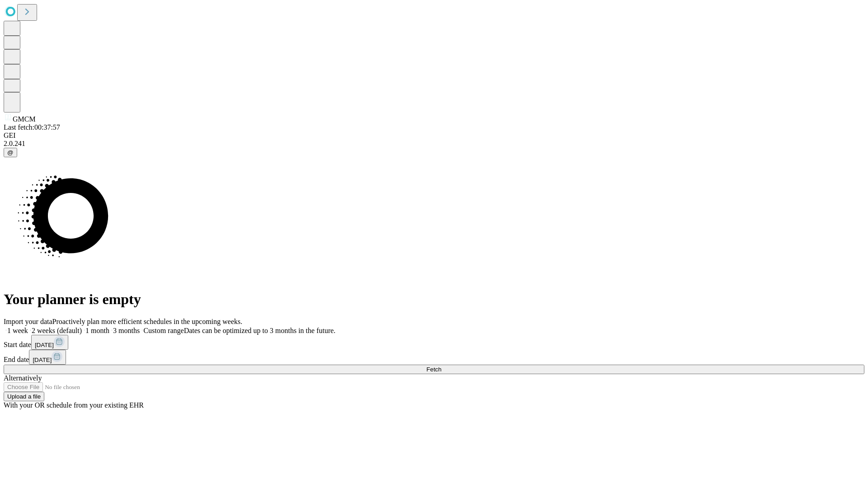  I want to click on span: With your OR schedule from your existing EHR, so click(73, 405).